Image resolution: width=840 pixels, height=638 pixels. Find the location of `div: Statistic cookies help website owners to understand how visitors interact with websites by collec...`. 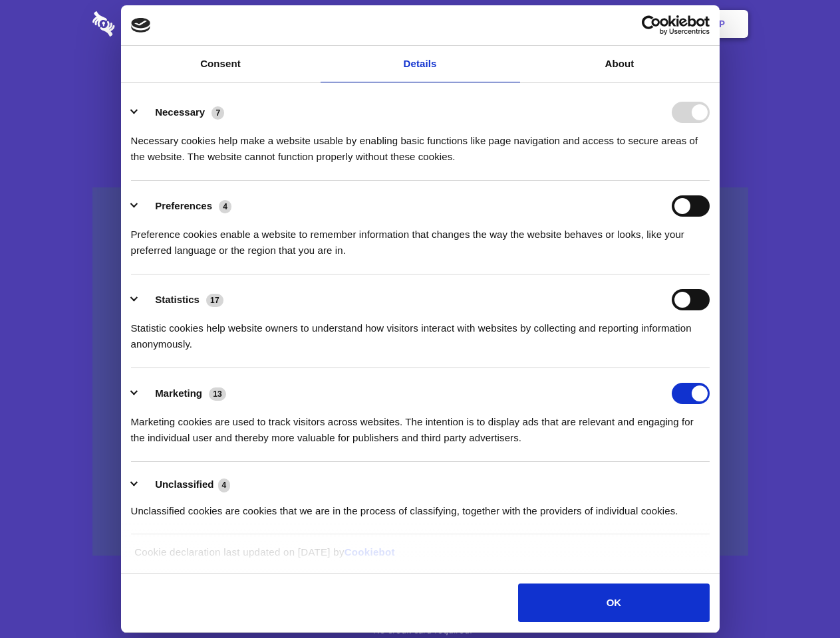

div: Statistic cookies help website owners to understand how visitors interact with websites by collec... is located at coordinates (420, 331).